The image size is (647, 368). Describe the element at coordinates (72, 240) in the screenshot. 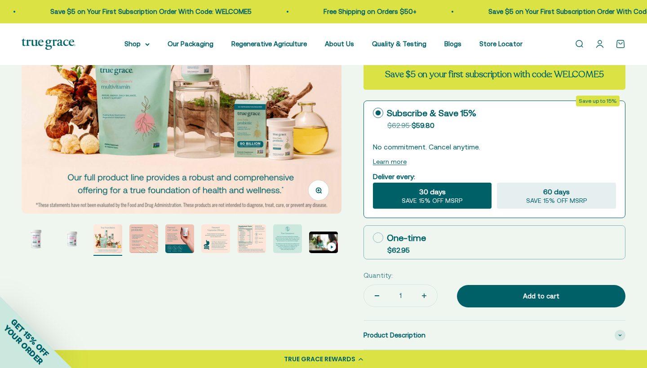

I see `button: Go to item 2` at that location.